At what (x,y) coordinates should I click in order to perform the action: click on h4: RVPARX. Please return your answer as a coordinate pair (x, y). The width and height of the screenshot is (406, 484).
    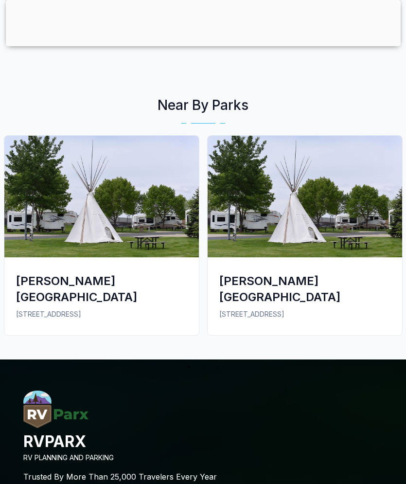
    Looking at the image, I should click on (203, 442).